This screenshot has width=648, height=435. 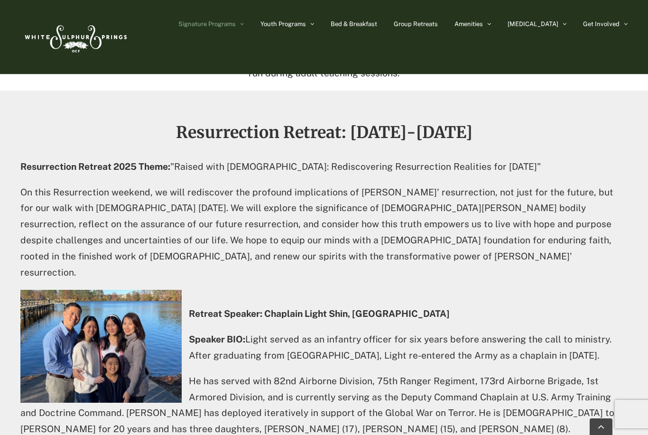 What do you see at coordinates (217, 339) in the screenshot?
I see `strong: Speaker BIO:` at bounding box center [217, 339].